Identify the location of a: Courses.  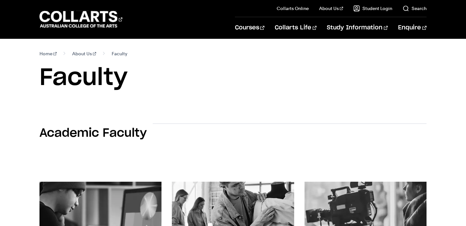
(249, 28).